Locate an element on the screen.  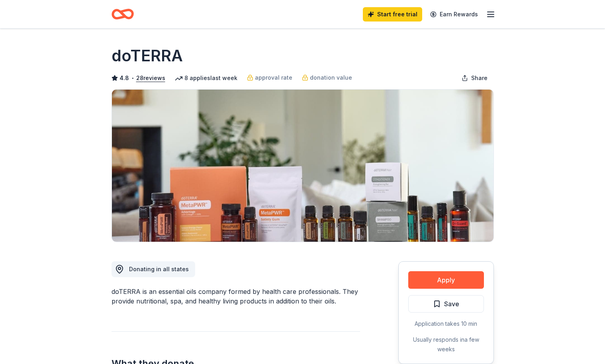
a: approval rate is located at coordinates (270, 77).